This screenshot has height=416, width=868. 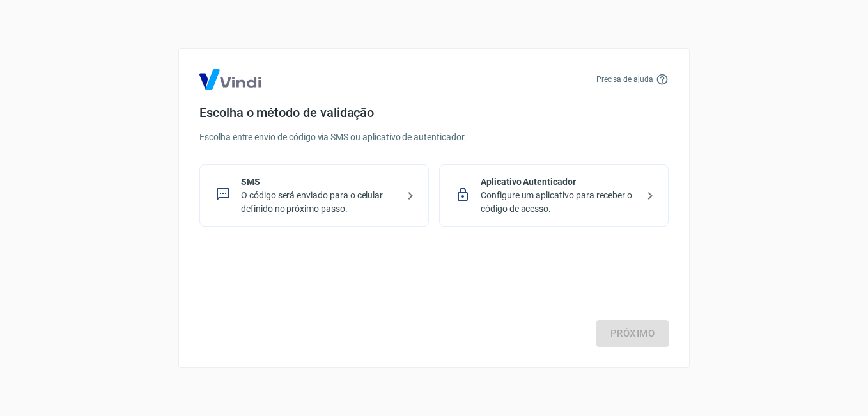 What do you see at coordinates (319, 202) in the screenshot?
I see `p: O código será enviado para o celular definido no próximo passo.` at bounding box center [319, 202].